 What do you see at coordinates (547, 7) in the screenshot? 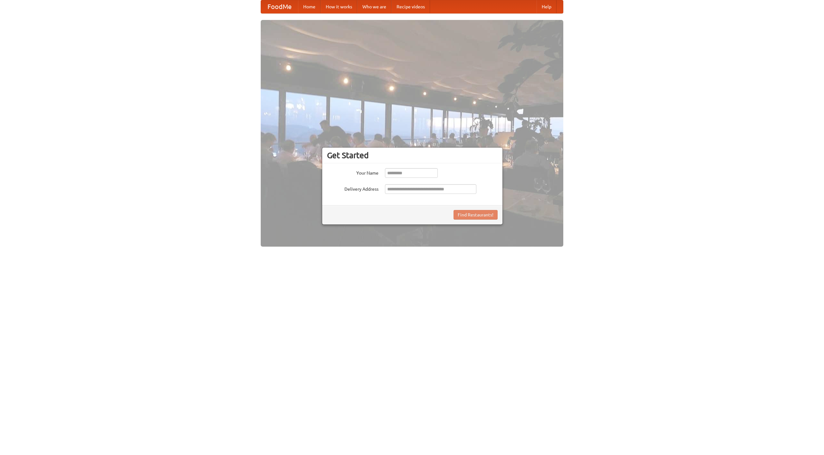
I see `a: Help` at bounding box center [547, 7].